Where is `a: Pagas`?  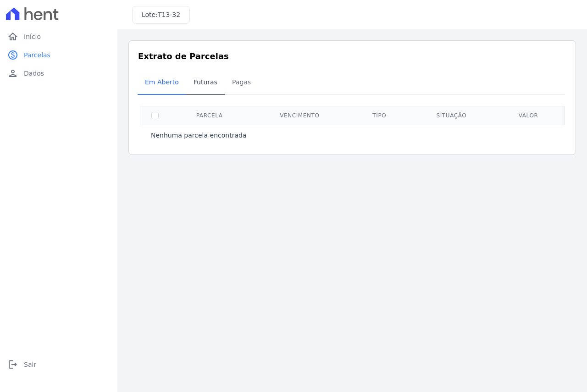
a: Pagas is located at coordinates (241, 83).